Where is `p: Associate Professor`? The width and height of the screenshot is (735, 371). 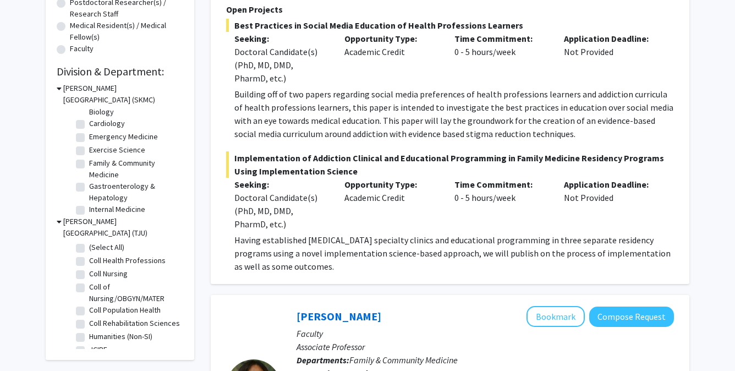 p: Associate Professor is located at coordinates (485, 347).